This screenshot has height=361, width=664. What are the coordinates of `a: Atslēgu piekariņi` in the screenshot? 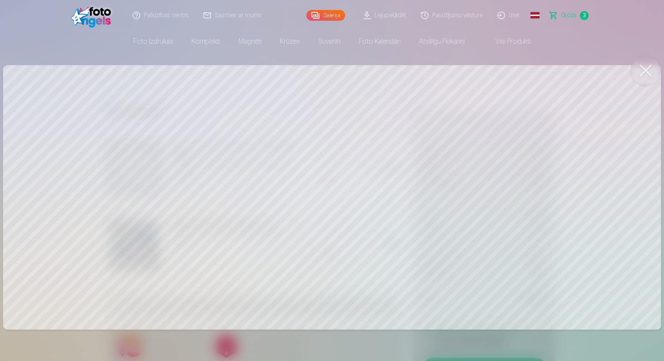 It's located at (442, 41).